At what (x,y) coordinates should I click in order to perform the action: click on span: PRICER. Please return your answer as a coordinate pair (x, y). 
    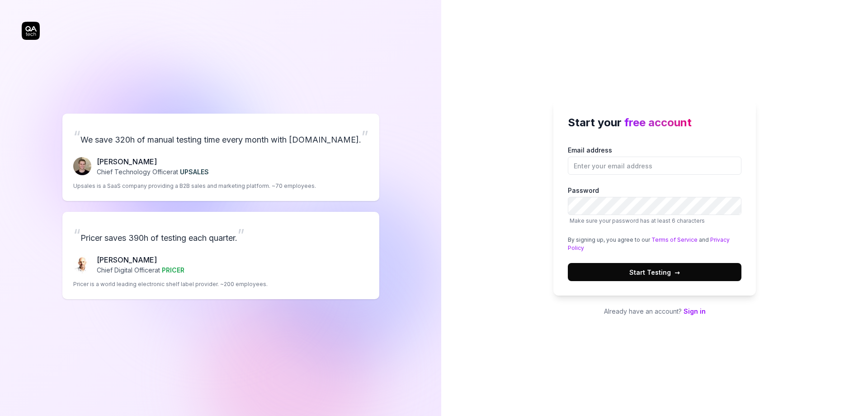
    Looking at the image, I should click on (173, 270).